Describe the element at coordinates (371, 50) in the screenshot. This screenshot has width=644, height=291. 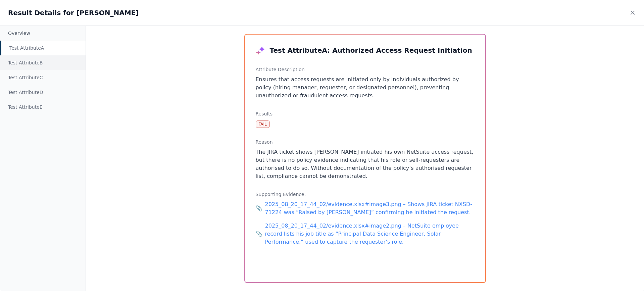
I see `h3: Test Attribute A : Authorized Access Request Initiation` at that location.